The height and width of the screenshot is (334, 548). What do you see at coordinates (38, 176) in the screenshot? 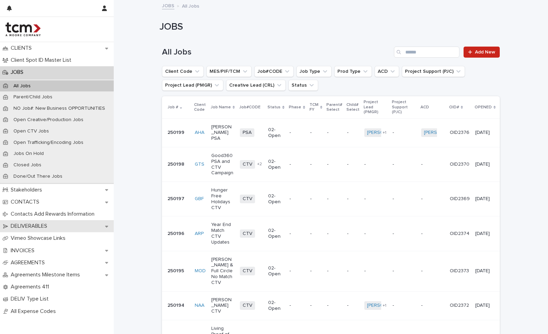
I see `p: Done/Out There Jobs` at bounding box center [38, 176].